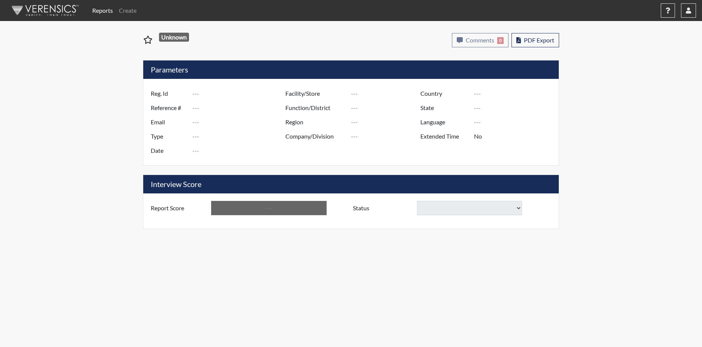  I want to click on label: Language, so click(445, 122).